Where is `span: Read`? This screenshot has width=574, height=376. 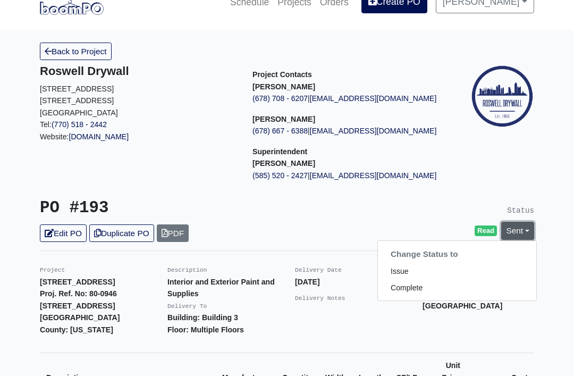 span: Read is located at coordinates (485, 231).